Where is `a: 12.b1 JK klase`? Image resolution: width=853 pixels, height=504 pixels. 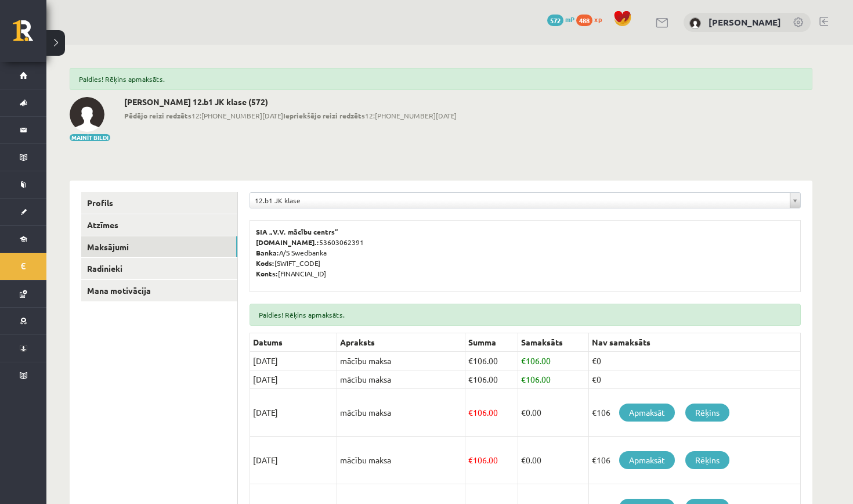
a: 12.b1 JK klase is located at coordinates (525, 200).